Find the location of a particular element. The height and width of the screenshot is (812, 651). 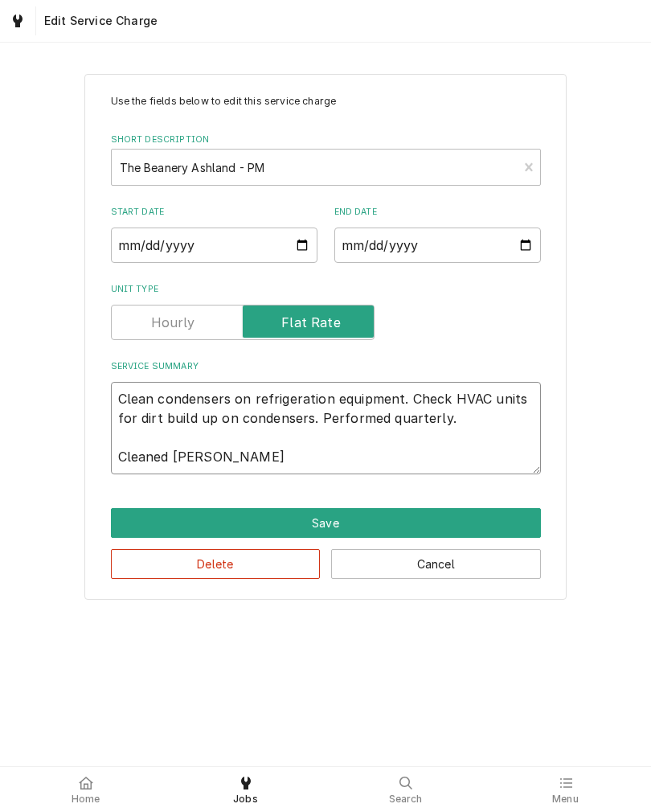

div: End Date is located at coordinates (437, 234).